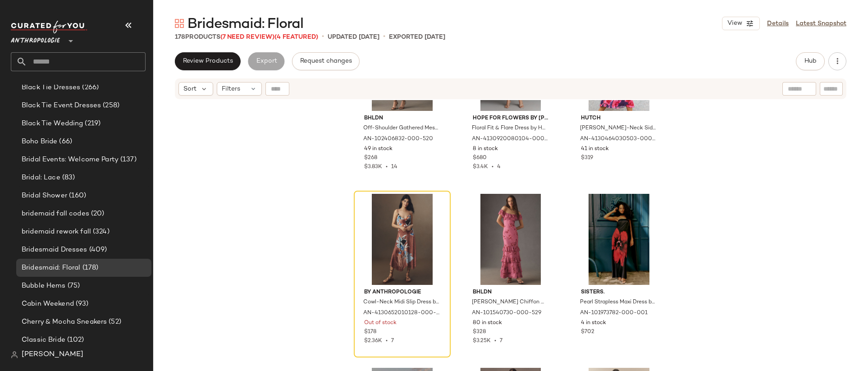  I want to click on span: View, so click(735, 24).